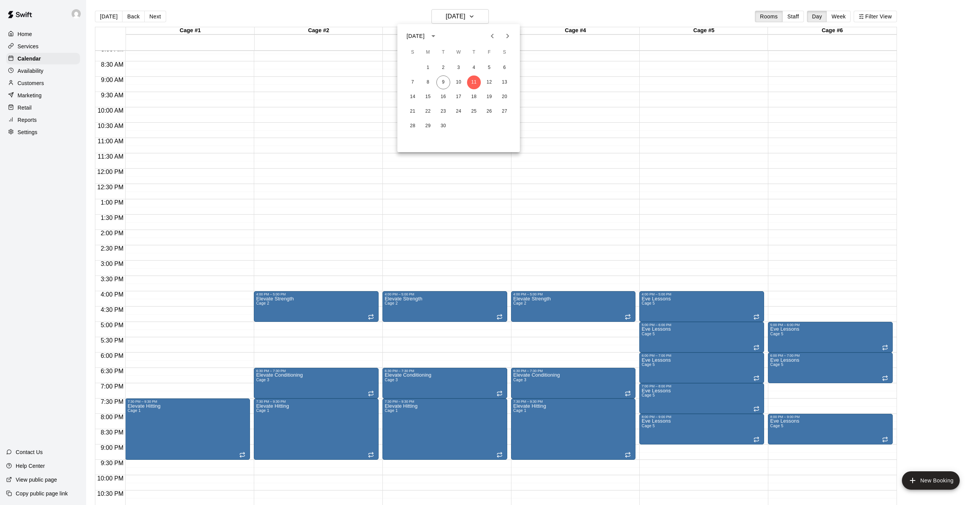  Describe the element at coordinates (492, 36) in the screenshot. I see `button: Previous month` at that location.